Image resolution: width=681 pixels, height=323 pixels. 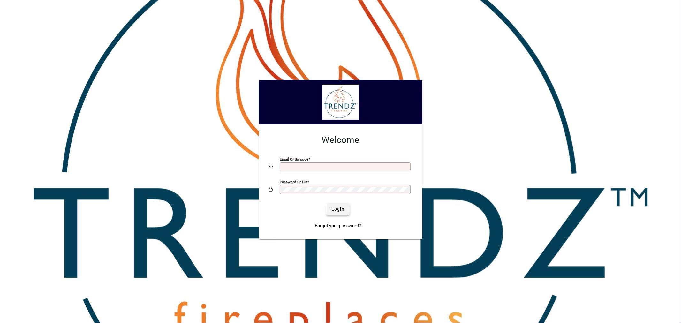 I want to click on button: Login, so click(x=338, y=210).